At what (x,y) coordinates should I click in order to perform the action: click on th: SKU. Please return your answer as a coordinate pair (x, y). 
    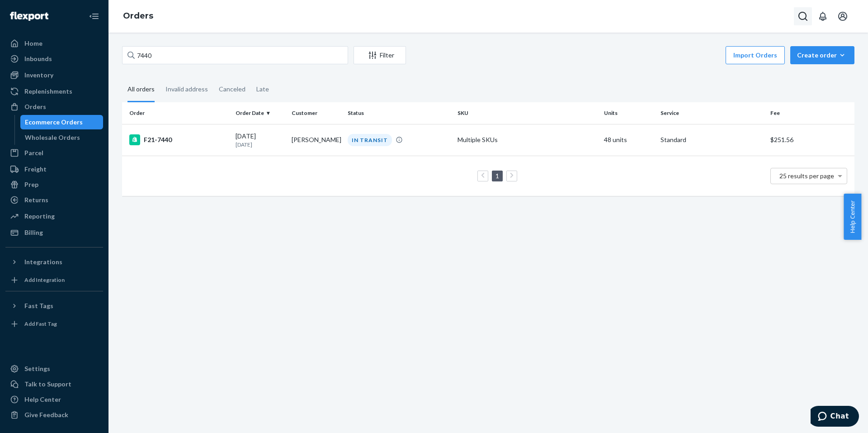
    Looking at the image, I should click on (527, 113).